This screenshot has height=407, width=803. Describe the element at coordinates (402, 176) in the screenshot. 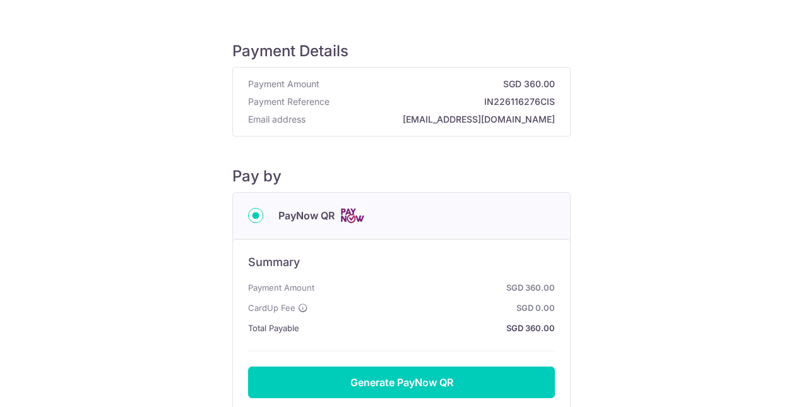

I see `h5: Pay by` at that location.